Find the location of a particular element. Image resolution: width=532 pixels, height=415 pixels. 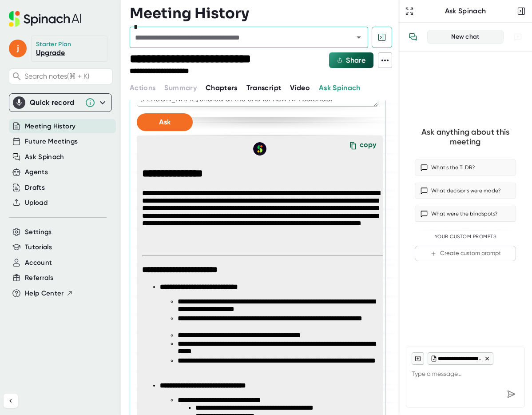

span: Tutorials is located at coordinates (39, 247).